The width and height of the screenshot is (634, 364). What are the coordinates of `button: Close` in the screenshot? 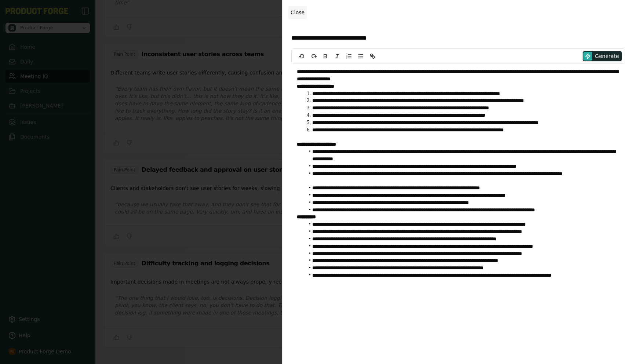 It's located at (297, 12).